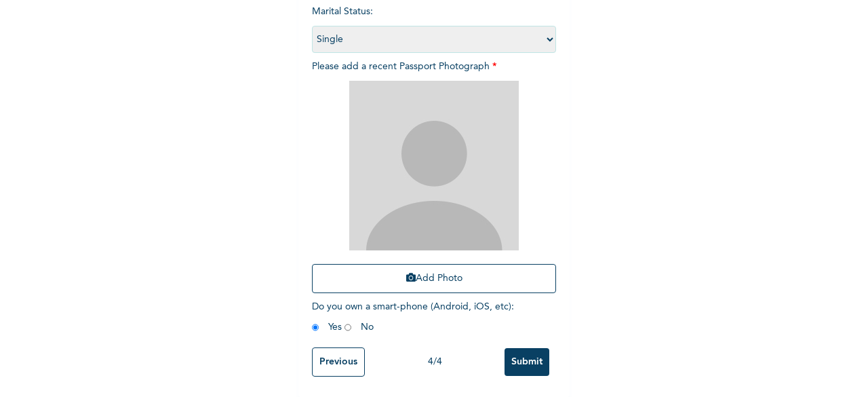 This screenshot has height=397, width=868. I want to click on span: Do you own a smart-phone (Android, iOS, etc) : Yes No, so click(413, 317).